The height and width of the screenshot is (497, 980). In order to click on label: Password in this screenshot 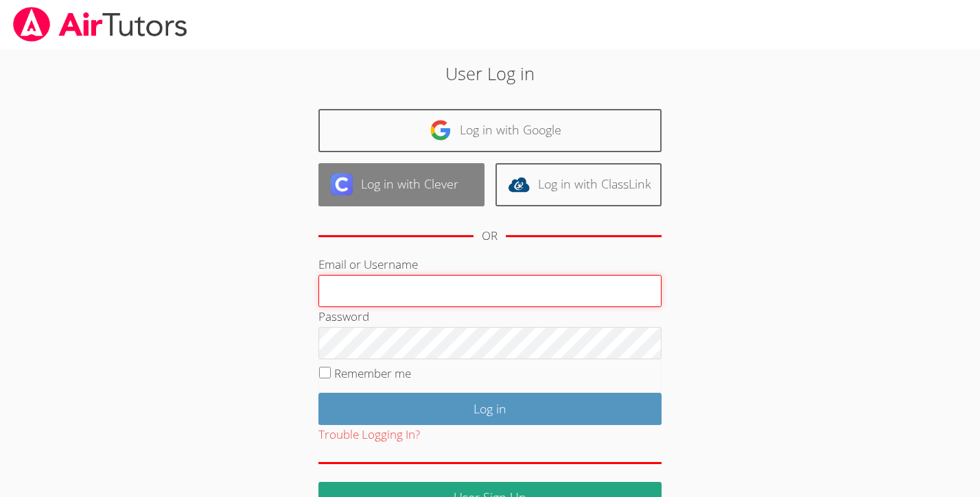, I will do `click(344, 316)`.